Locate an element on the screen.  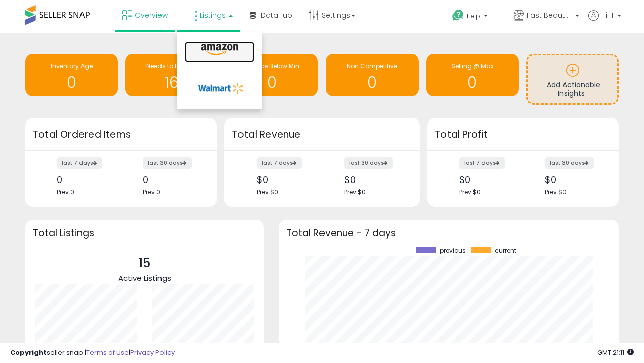
span: Active Listings is located at coordinates (145, 278).